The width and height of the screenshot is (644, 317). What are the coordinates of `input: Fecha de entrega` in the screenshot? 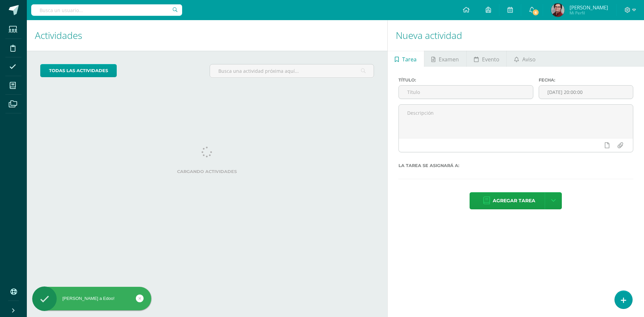 It's located at (586, 92).